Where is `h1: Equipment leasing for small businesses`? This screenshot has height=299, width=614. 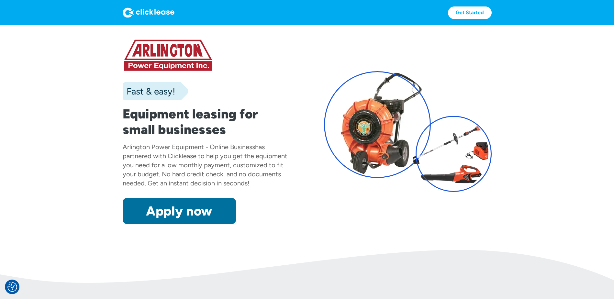
h1: Equipment leasing for small businesses is located at coordinates (206, 122).